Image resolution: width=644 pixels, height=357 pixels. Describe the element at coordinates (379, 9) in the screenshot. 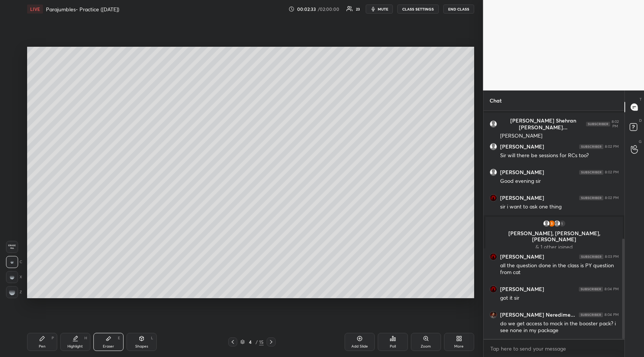

I see `button: mute` at that location.